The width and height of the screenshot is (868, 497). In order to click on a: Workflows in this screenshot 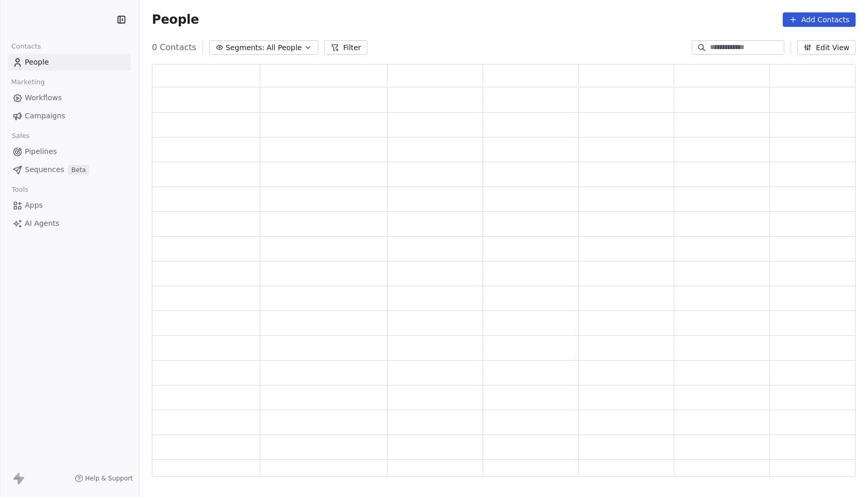, I will do `click(69, 98)`.